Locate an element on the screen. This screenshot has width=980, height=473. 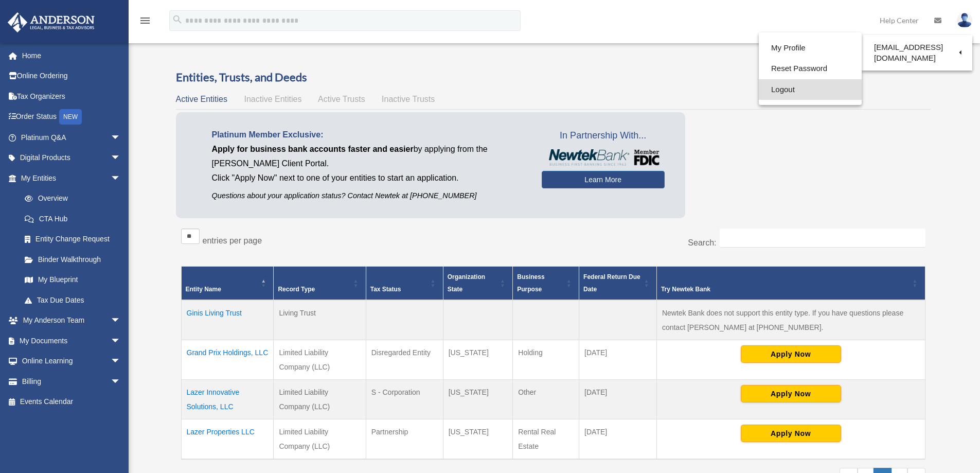
span: In Partnership With... is located at coordinates (603, 136).